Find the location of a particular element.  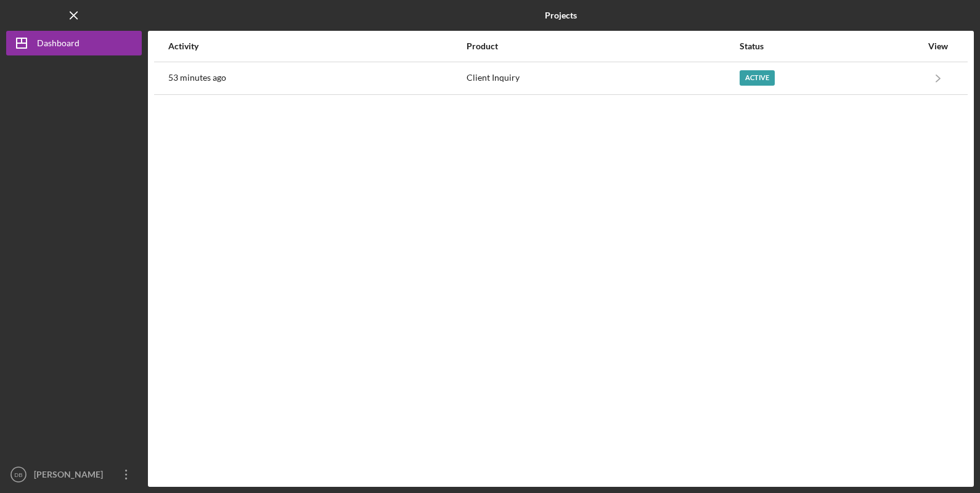

b: Projects is located at coordinates (561, 15).